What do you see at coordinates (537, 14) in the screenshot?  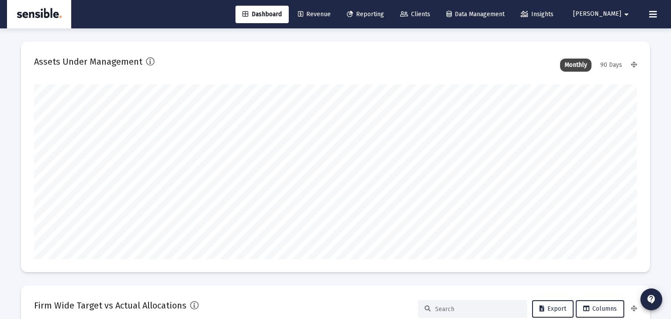 I see `span: Insights` at bounding box center [537, 14].